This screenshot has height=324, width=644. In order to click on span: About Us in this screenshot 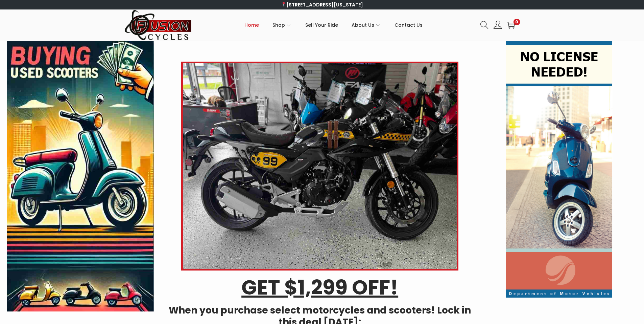, I will do `click(362, 25)`.